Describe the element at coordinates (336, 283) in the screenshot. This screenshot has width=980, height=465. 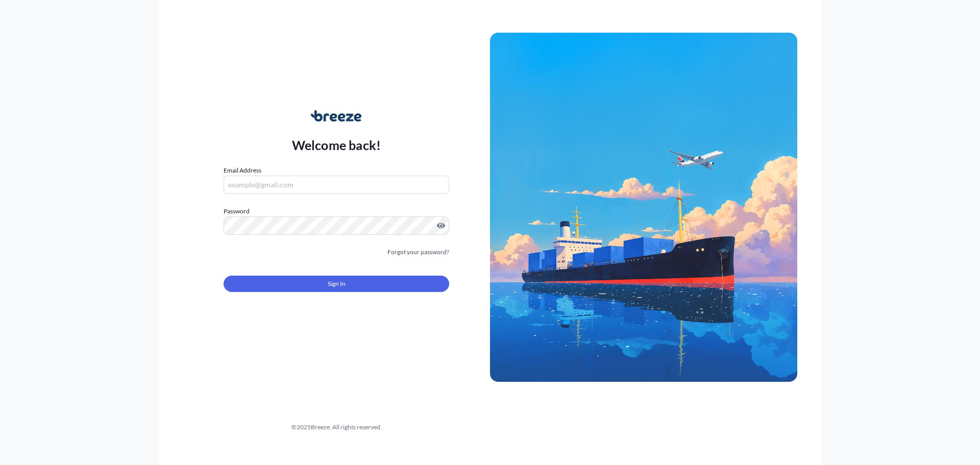
I see `span: Sign In` at that location.